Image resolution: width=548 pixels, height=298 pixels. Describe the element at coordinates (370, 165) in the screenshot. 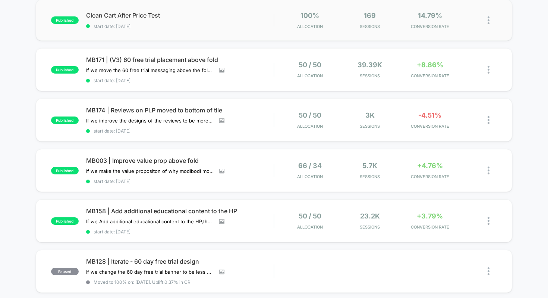

I see `span: 5.7k` at that location.